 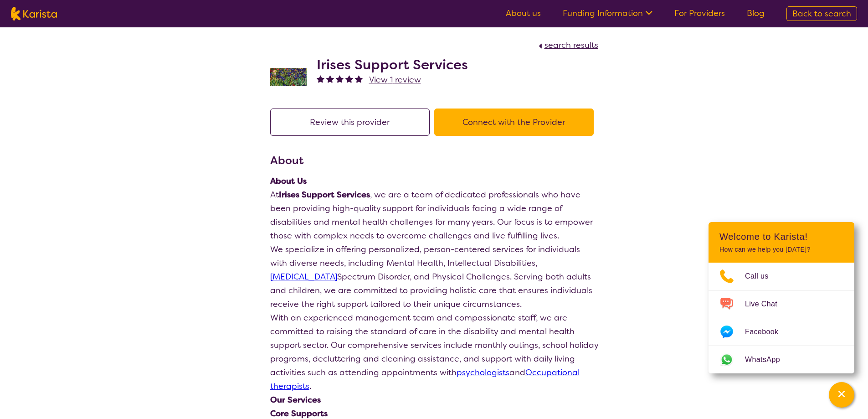 What do you see at coordinates (325, 195) in the screenshot?
I see `strong: Irises Support Services` at bounding box center [325, 195].